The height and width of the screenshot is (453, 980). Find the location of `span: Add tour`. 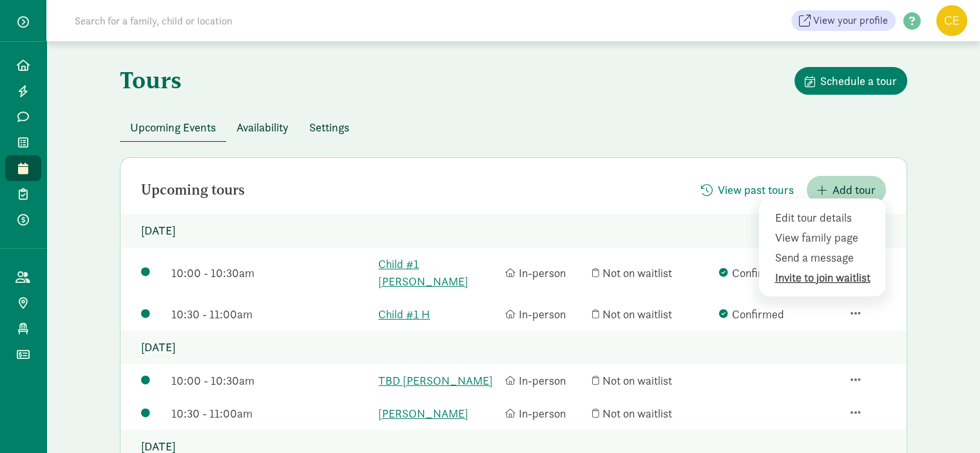

span: Add tour is located at coordinates (853, 189).